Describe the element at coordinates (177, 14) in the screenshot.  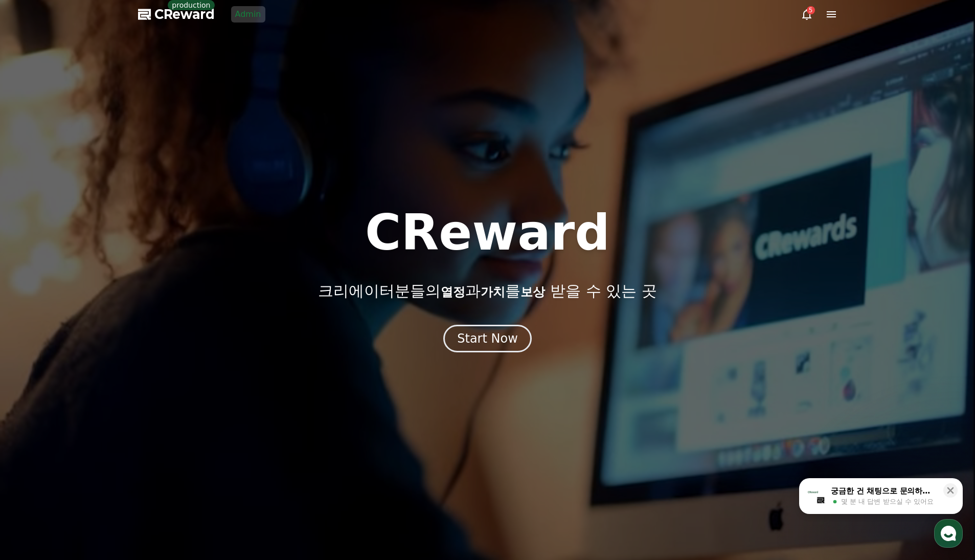
I see `a: CReward` at that location.